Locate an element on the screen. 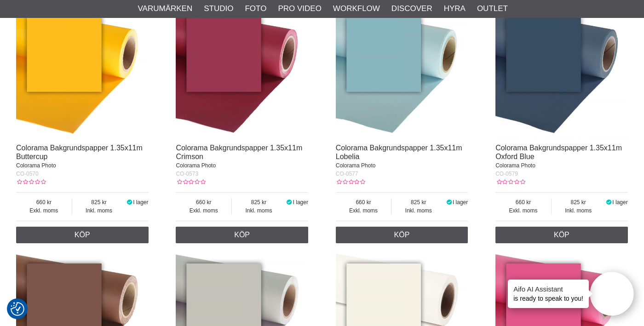 The width and height of the screenshot is (644, 326). a: Outlet is located at coordinates (492, 9).